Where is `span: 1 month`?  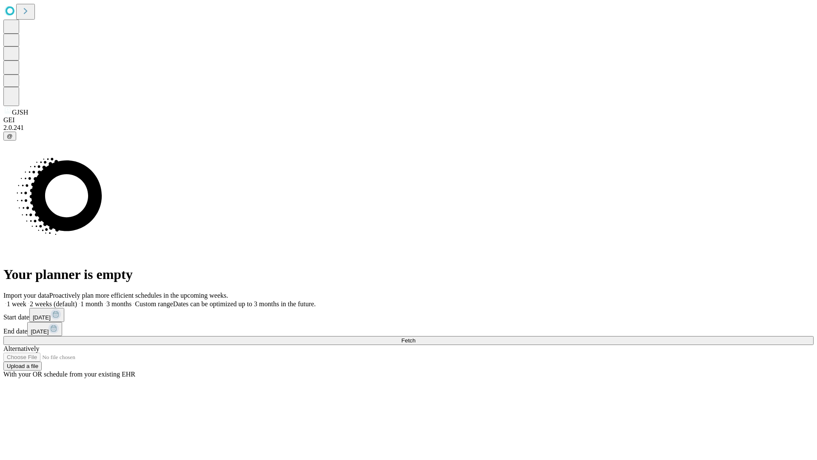
span: 1 month is located at coordinates (92, 304).